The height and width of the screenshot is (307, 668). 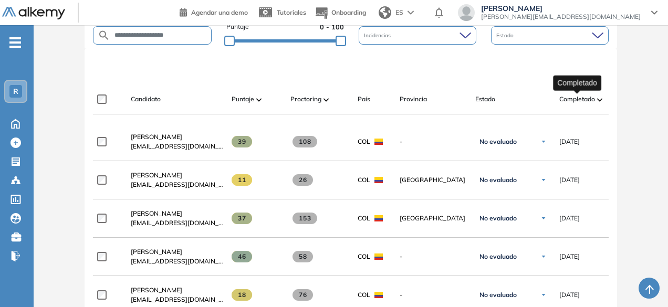 What do you see at coordinates (364, 99) in the screenshot?
I see `span: País` at bounding box center [364, 99].